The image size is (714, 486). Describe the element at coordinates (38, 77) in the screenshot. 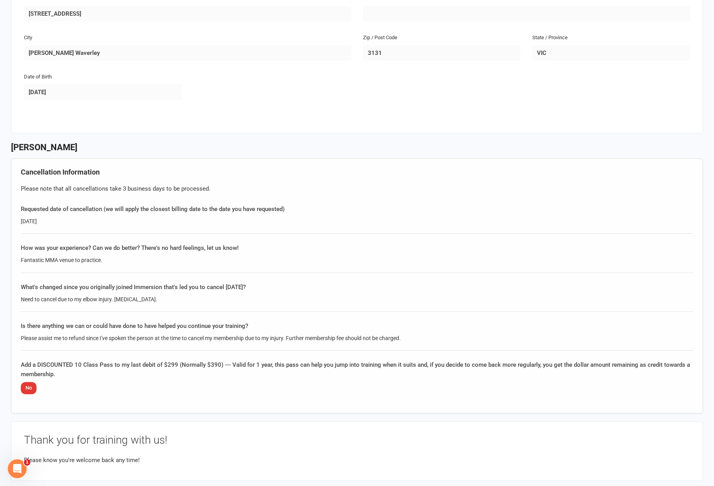

I see `label: Date of Birth` at that location.